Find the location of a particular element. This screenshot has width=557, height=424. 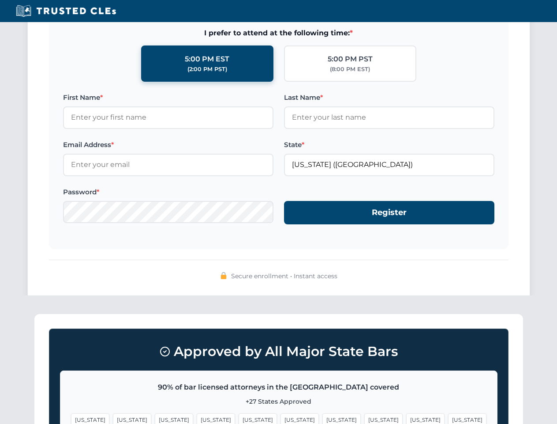

label: Last Name is located at coordinates (389, 98).